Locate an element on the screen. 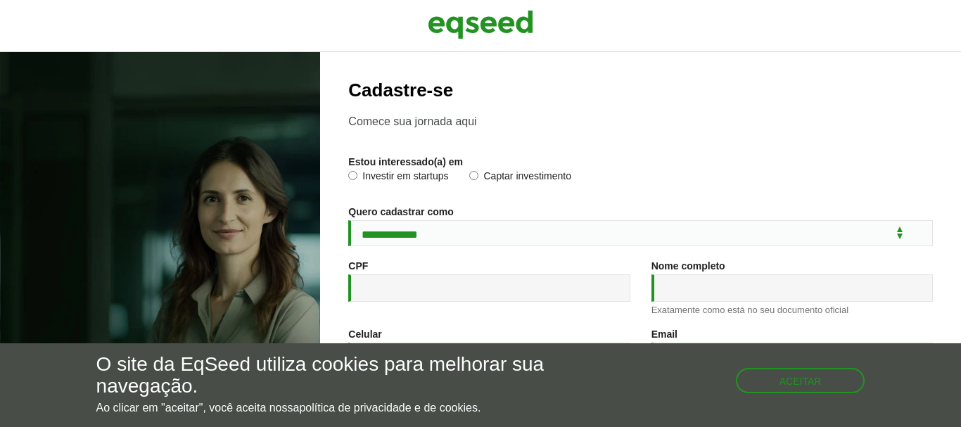 This screenshot has width=961, height=427. img: EqSeed Logo is located at coordinates (481, 25).